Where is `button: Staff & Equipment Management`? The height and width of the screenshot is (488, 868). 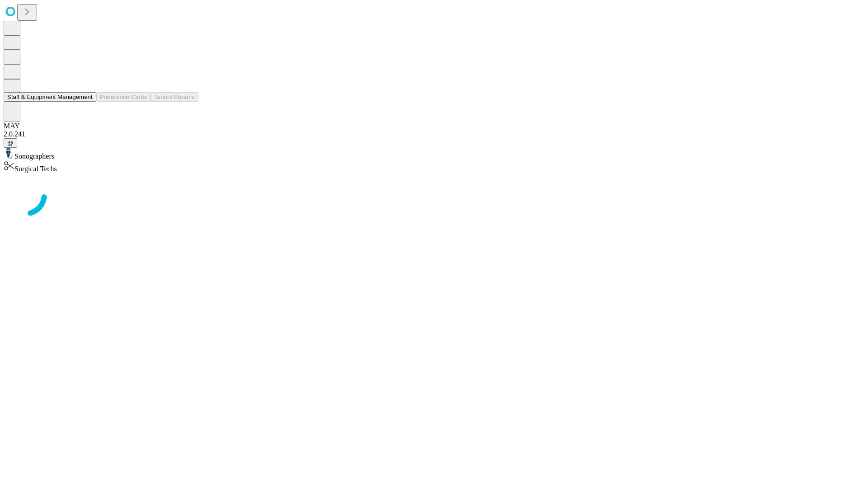
button: Staff & Equipment Management is located at coordinates (50, 96).